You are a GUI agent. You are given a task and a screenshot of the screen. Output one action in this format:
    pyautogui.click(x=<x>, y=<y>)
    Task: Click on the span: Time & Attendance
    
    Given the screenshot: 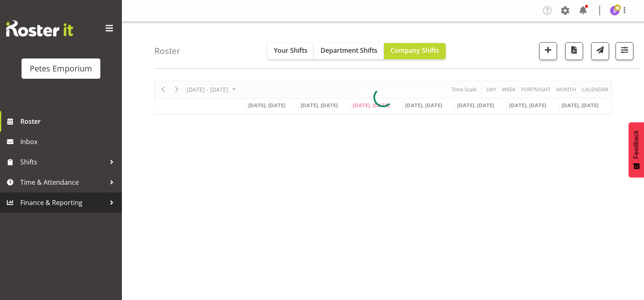 What is the action you would take?
    pyautogui.click(x=63, y=183)
    